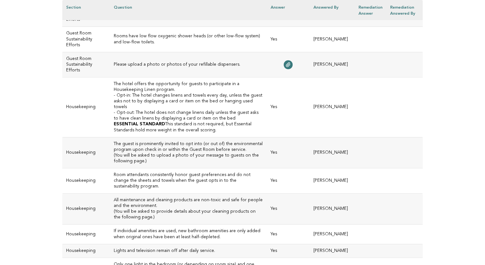  I want to click on p: (You will be asked to provide details about your cleaning products on the following page.), so click(188, 215).